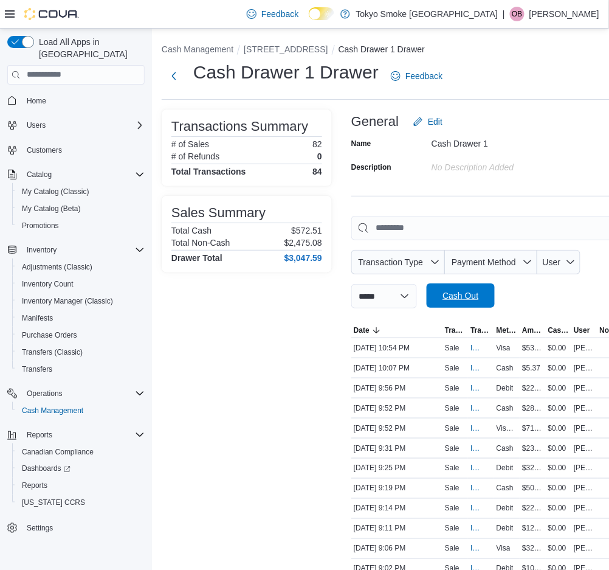  What do you see at coordinates (484, 262) in the screenshot?
I see `span: Payment Method` at bounding box center [484, 262].